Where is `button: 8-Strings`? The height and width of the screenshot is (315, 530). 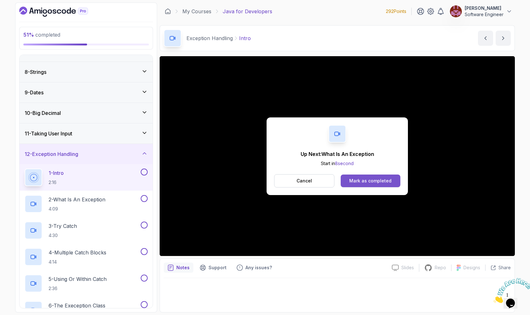
button: 8-Strings is located at coordinates (86, 72).